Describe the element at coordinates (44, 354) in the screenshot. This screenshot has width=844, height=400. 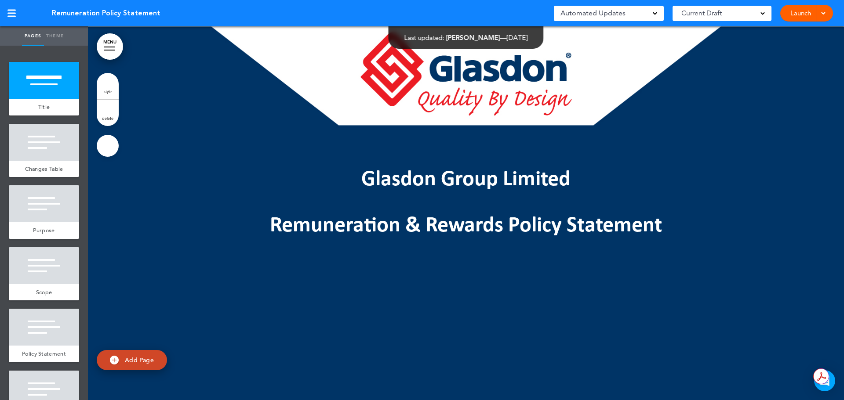
I see `a: Policy Statement` at that location.